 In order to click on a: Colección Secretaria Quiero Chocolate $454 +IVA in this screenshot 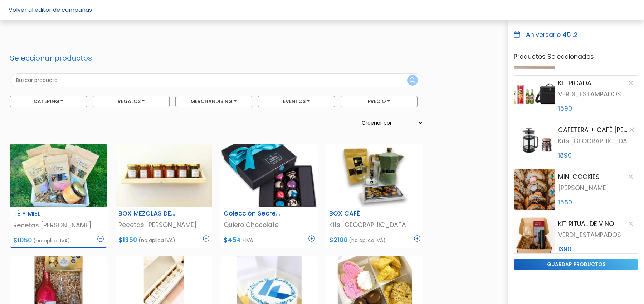, I will do `click(269, 196)`.